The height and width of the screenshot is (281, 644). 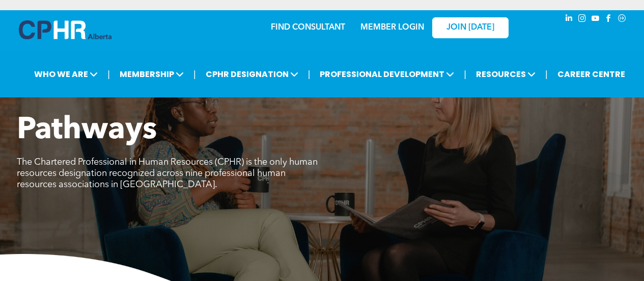 What do you see at coordinates (65, 30) in the screenshot?
I see `img: A blue and white logo for cp alberta` at bounding box center [65, 30].